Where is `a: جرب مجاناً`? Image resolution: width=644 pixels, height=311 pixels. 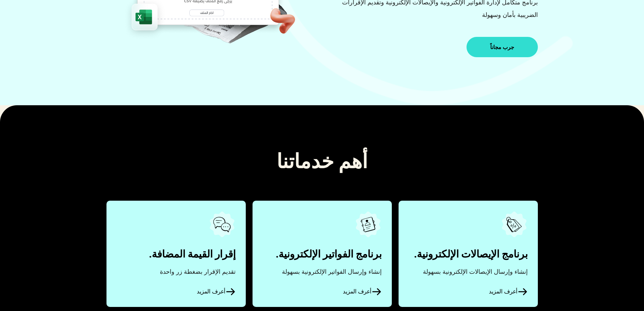
a: جرب مجاناً is located at coordinates (502, 47).